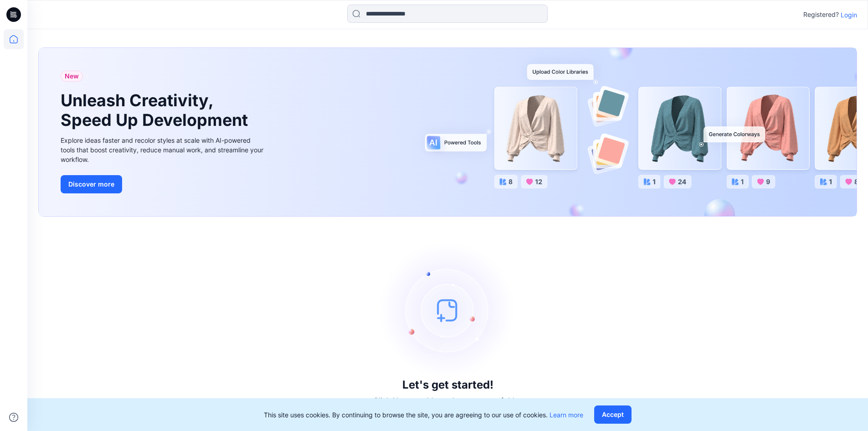 Image resolution: width=868 pixels, height=431 pixels. What do you see at coordinates (448, 385) in the screenshot?
I see `h3: Let's get started!` at bounding box center [448, 385].